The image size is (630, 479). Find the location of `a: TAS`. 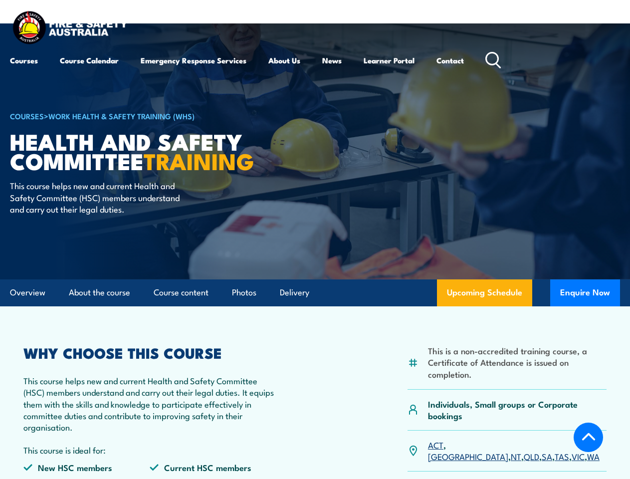

a: TAS is located at coordinates (562, 456).